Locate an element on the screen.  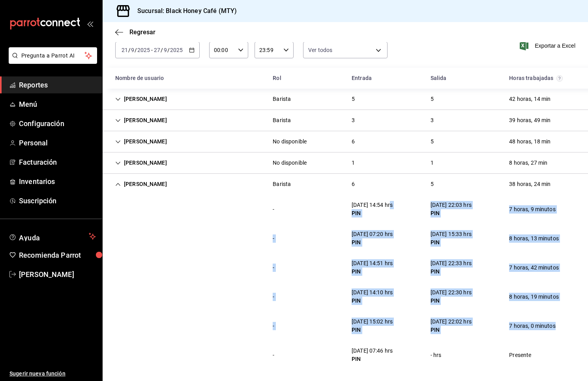
span: Sugerir nueva función is located at coordinates (53, 374).